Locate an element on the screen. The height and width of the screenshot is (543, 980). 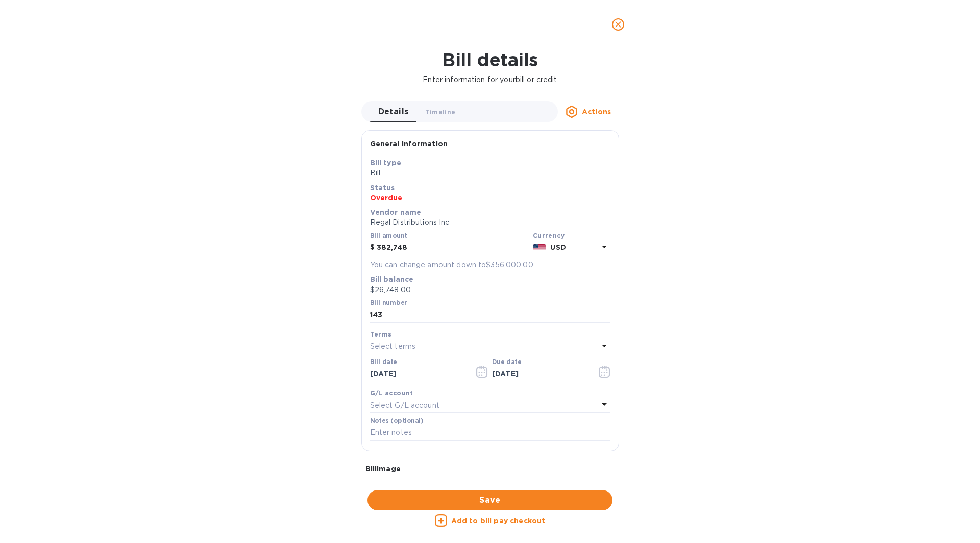
label: Bill amount is located at coordinates (388, 236).